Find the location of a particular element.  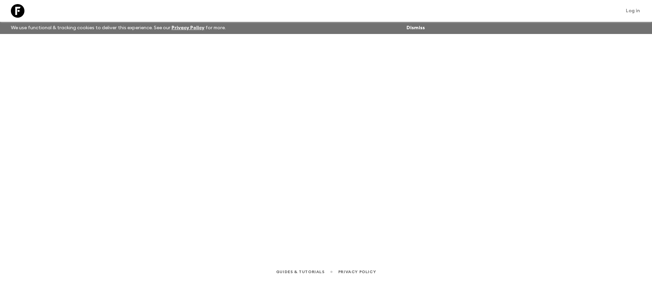

a: Guides & Tutorials is located at coordinates (300, 272).